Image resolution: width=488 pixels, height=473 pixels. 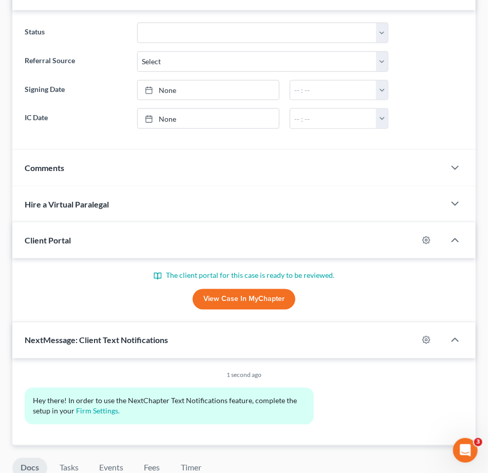 What do you see at coordinates (76, 90) in the screenshot?
I see `label: Signing Date` at bounding box center [76, 90].